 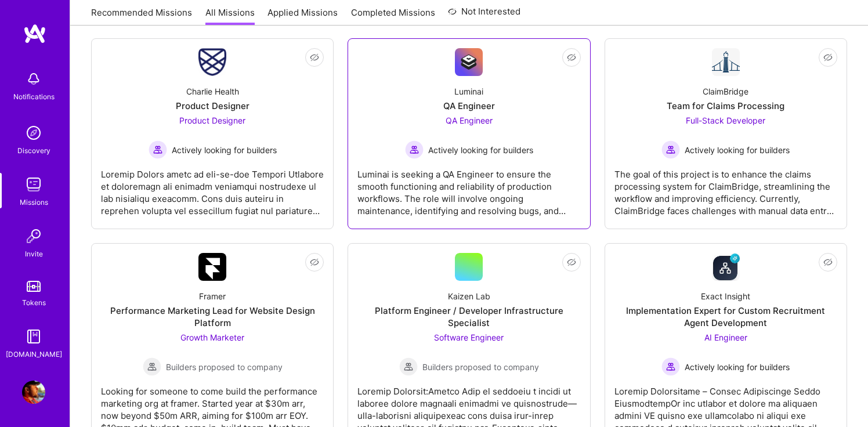 I want to click on img: User Avatar, so click(x=33, y=392).